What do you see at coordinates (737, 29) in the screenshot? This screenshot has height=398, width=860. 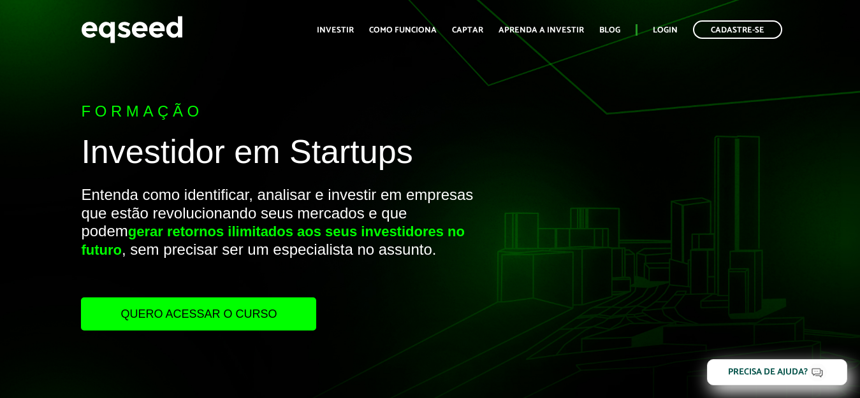 I see `a: Cadastre-se` at bounding box center [737, 29].